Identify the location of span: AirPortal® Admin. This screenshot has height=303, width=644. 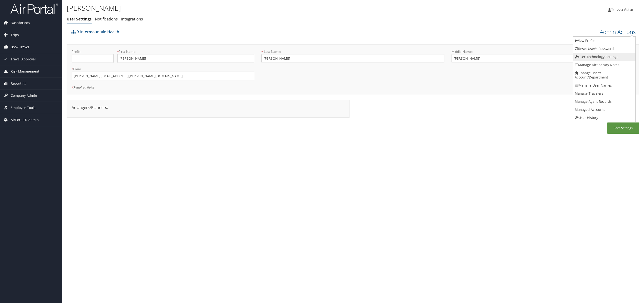
(25, 120).